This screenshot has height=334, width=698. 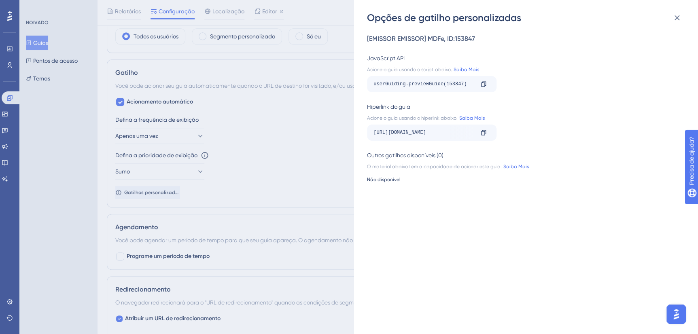 What do you see at coordinates (523, 155) in the screenshot?
I see `div: Outros gatilhos disponíveis (0)` at bounding box center [523, 155].